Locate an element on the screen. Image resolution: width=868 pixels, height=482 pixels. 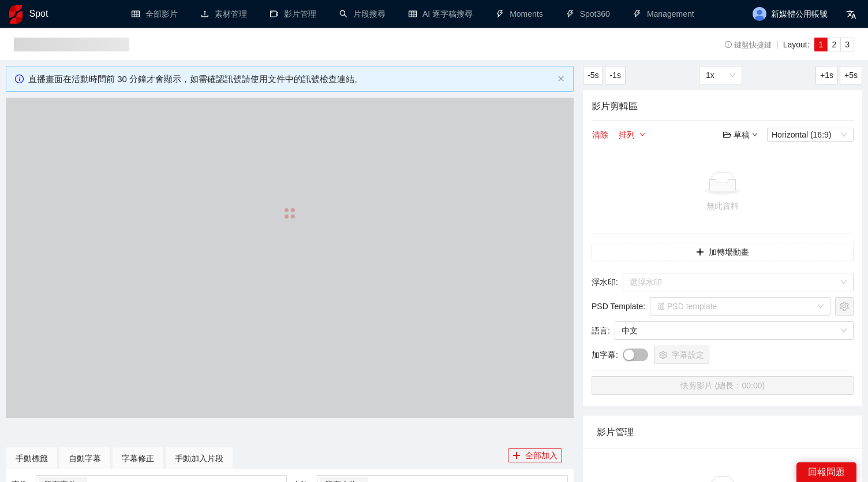
span: +5s is located at coordinates (851, 75).